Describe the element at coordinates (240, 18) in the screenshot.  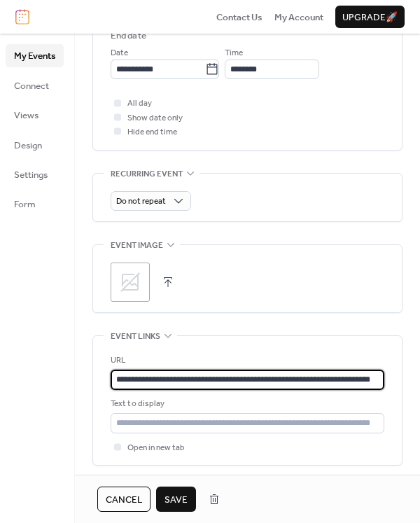
I see `span: Contact Us` at that location.